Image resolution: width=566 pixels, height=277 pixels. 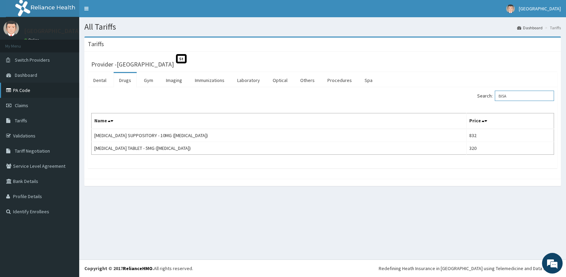 What do you see at coordinates (67, 200) in the screenshot?
I see `textarea: Type your message and hit 'Enter'` at bounding box center [67, 200].